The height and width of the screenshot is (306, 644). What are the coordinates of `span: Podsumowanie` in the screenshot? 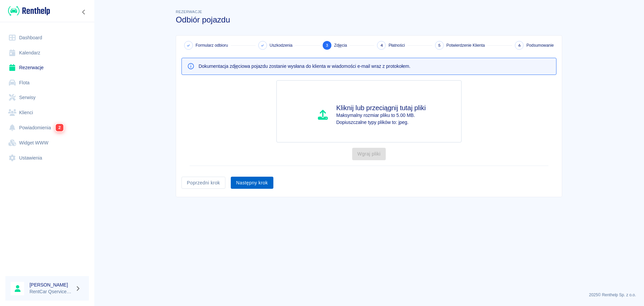 It's located at (540, 45).